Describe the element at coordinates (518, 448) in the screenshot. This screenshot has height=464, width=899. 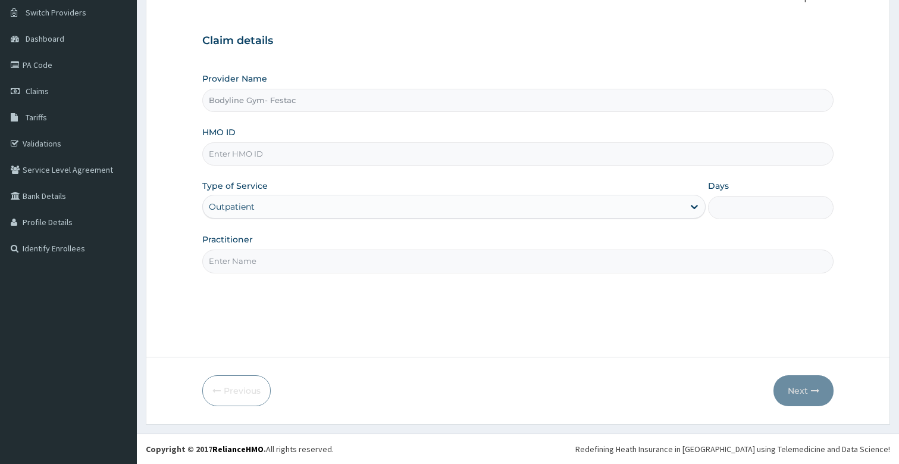
I see `footer: All rights reserved.` at that location.